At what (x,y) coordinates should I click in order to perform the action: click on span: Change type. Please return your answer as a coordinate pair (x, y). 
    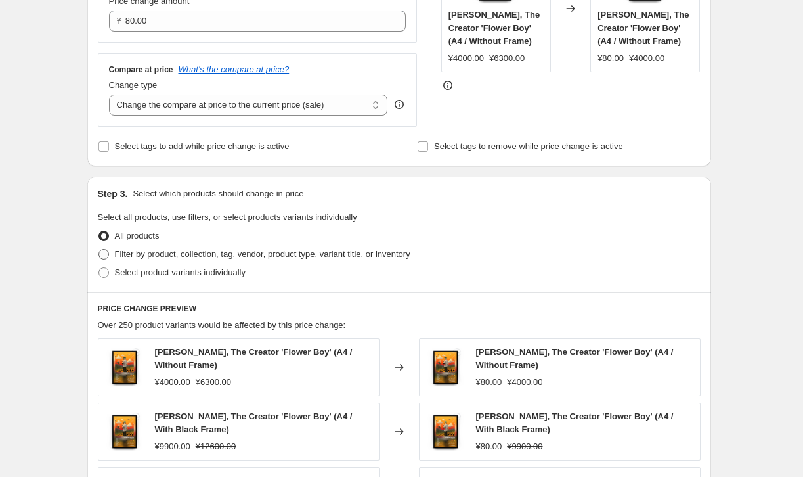
    Looking at the image, I should click on (133, 85).